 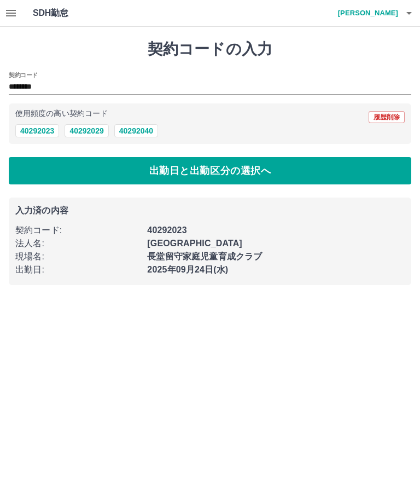 I want to click on h2: 契約コード, so click(x=23, y=75).